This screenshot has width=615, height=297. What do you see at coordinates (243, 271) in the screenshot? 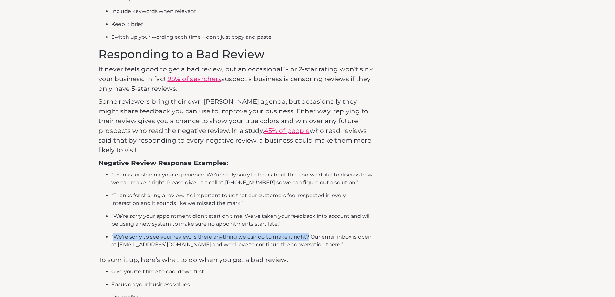
I see `li: Give yourself time to cool down first` at bounding box center [243, 271].